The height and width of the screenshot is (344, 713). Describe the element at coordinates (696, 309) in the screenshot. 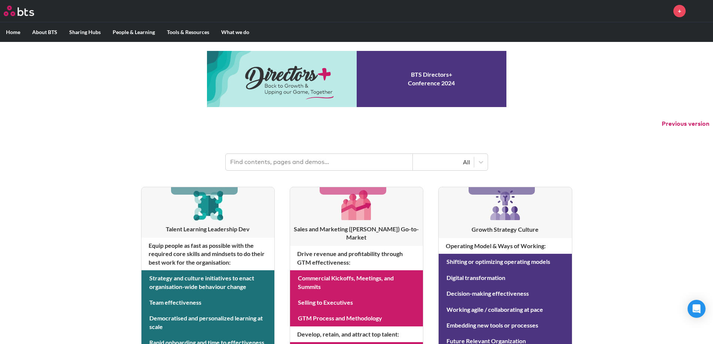

I see `div: Open Intercom Messenger` at that location.